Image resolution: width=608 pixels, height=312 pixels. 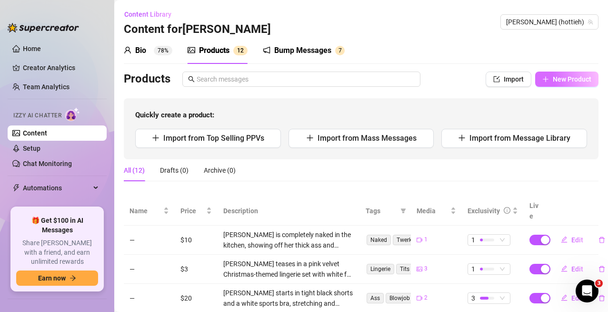 I want to click on span: Chat Copilot, so click(x=57, y=207).